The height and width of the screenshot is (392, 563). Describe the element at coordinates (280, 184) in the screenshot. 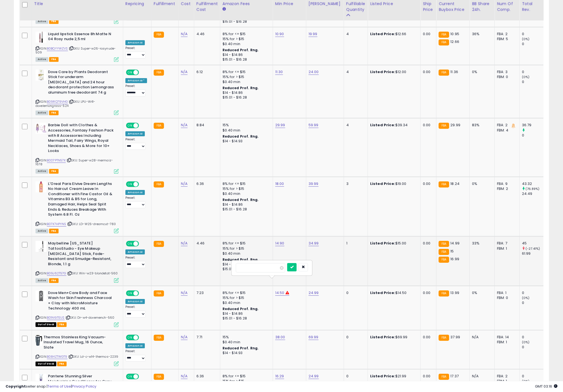

I see `a: 18.00` at that location.